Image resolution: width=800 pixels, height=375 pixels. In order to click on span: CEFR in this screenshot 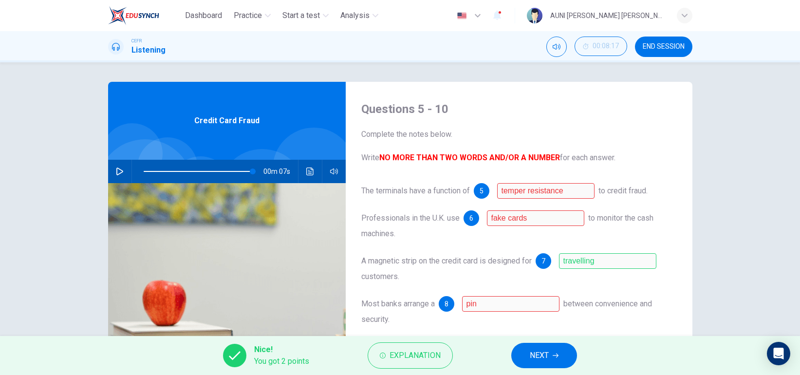, I will do `click(136, 41)`.